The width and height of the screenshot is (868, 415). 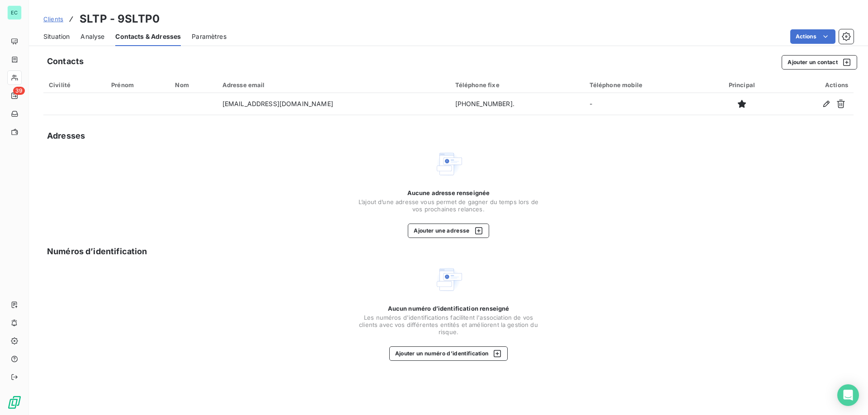 What do you see at coordinates (815, 85) in the screenshot?
I see `div: Actions` at bounding box center [815, 85].